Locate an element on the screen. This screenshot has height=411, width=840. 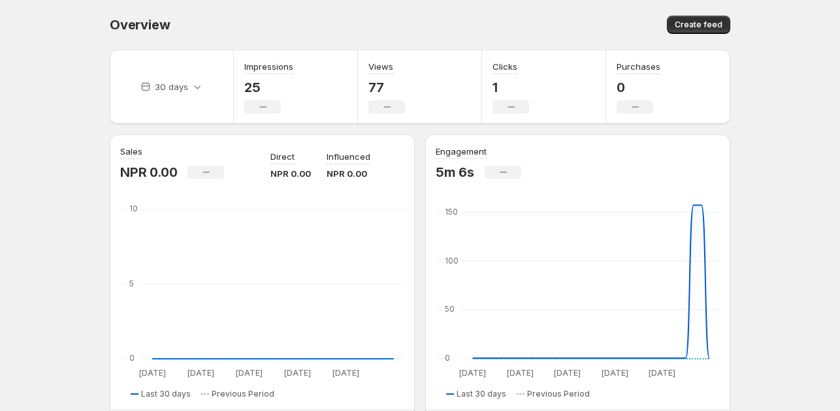
h3: Views is located at coordinates (381, 67).